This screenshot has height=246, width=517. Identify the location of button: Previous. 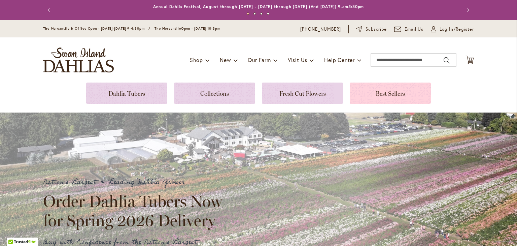
(50, 10).